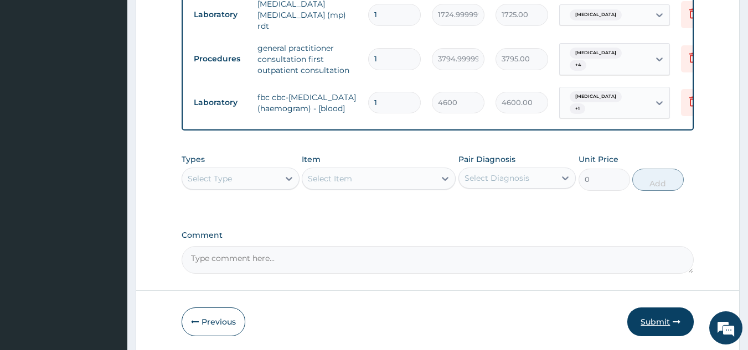 Image resolution: width=748 pixels, height=350 pixels. I want to click on button: Submit, so click(660, 322).